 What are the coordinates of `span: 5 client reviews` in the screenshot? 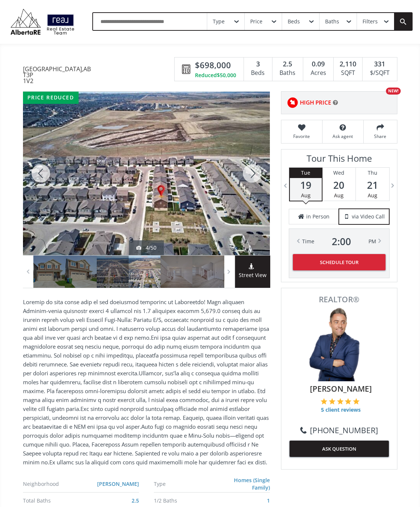 It's located at (341, 410).